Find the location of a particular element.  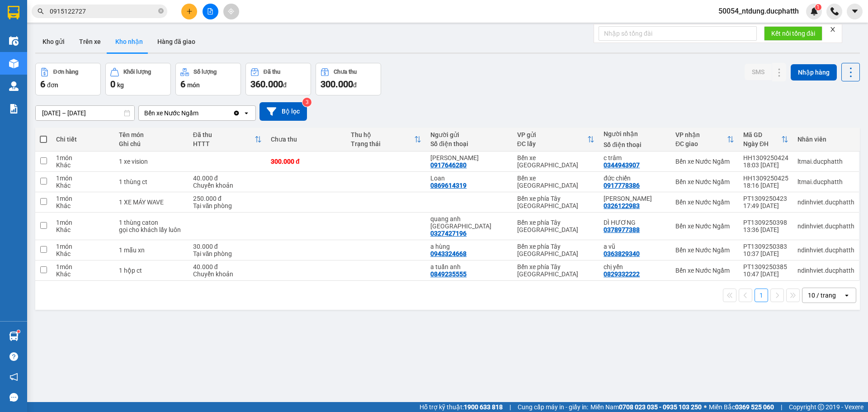

span: search is located at coordinates (41, 11).